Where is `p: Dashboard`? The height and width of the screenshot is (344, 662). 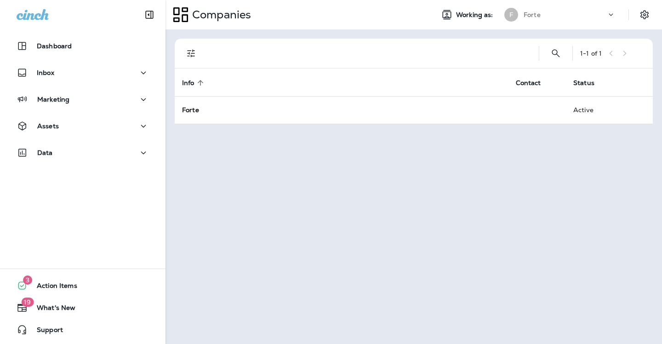
p: Dashboard is located at coordinates (54, 46).